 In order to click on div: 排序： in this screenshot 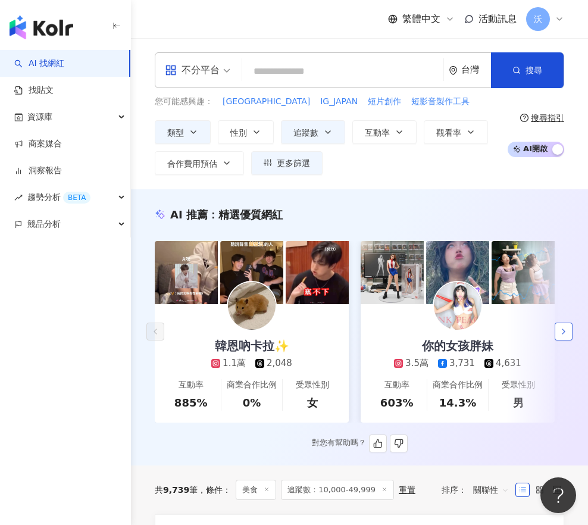, I will do `click(479, 490)`.